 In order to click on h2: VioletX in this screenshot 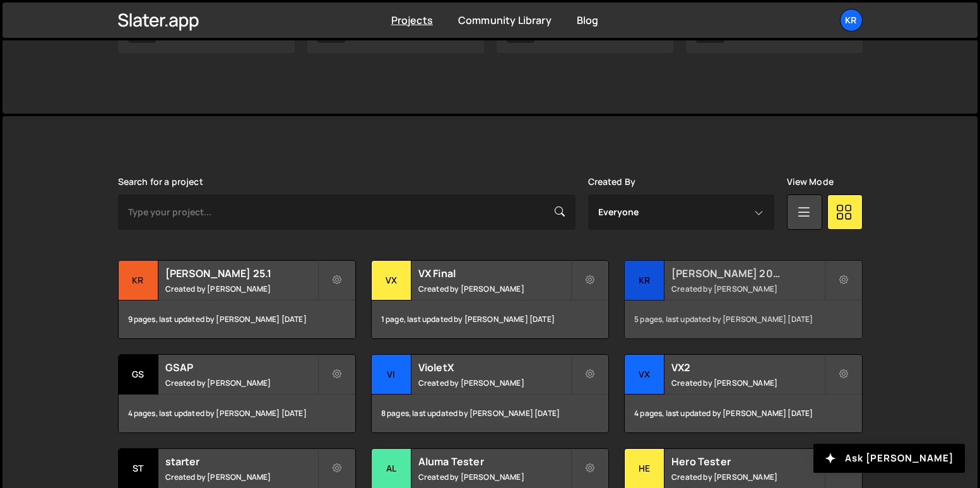, I will do `click(495, 368)`.